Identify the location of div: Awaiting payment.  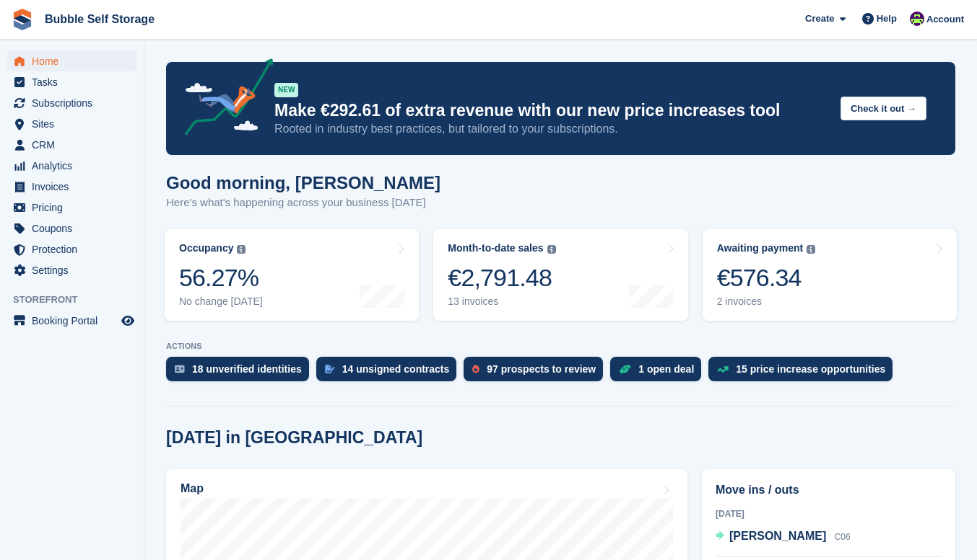
(760, 249).